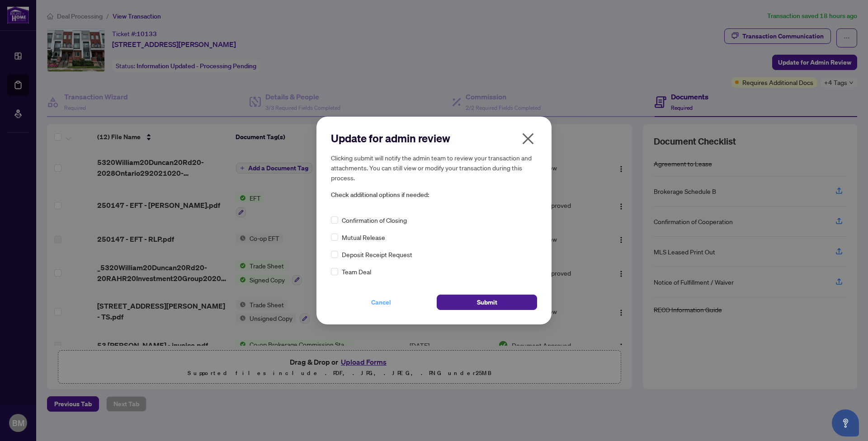 The height and width of the screenshot is (441, 868). I want to click on span: Deposit Receipt Request, so click(377, 255).